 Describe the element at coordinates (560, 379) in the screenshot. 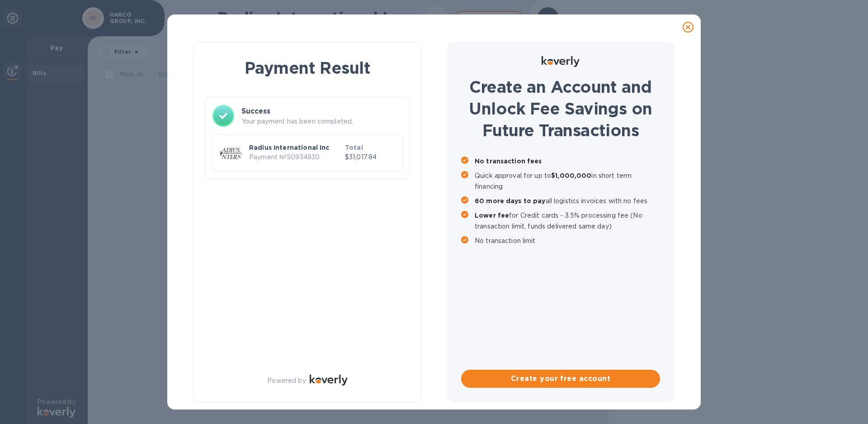

I see `button: Create your free account` at that location.